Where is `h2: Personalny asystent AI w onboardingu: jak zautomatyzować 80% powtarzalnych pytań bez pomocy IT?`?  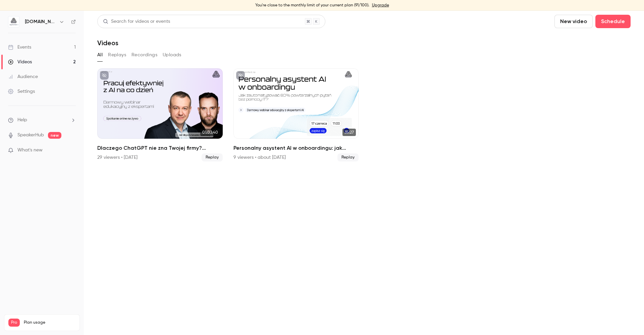 h2: Personalny asystent AI w onboardingu: jak zautomatyzować 80% powtarzalnych pytań bez pomocy IT? is located at coordinates (296, 148).